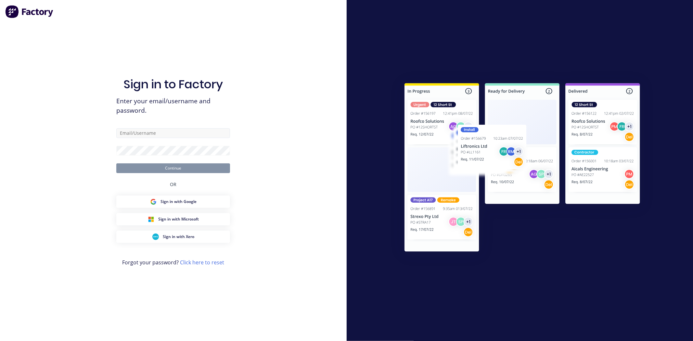 This screenshot has width=693, height=341. I want to click on img: Factory, so click(30, 12).